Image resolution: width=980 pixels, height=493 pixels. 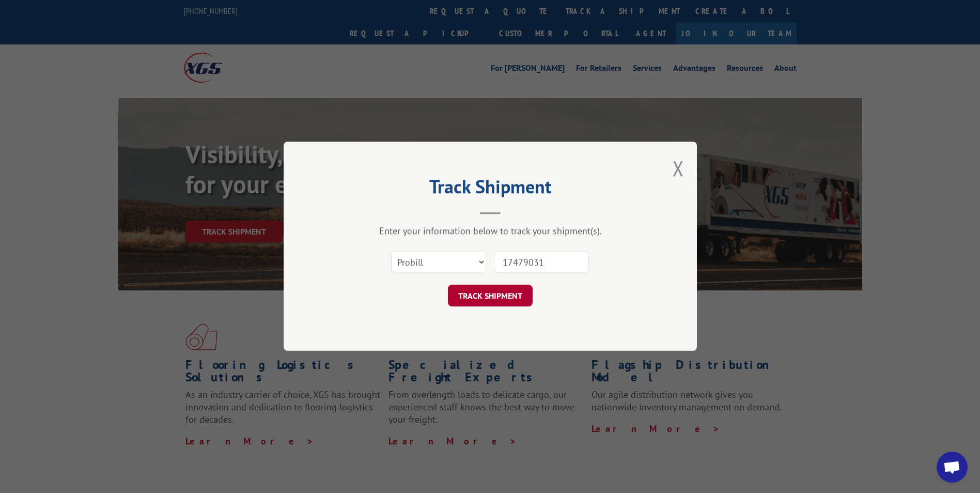 What do you see at coordinates (953, 466) in the screenshot?
I see `div: Open chat` at bounding box center [953, 466].